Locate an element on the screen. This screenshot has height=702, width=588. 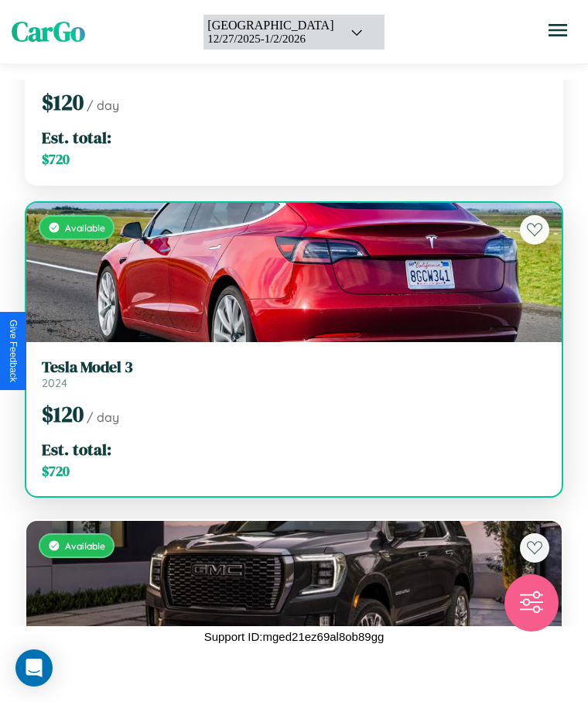
div: Give Feedback is located at coordinates (13, 350).